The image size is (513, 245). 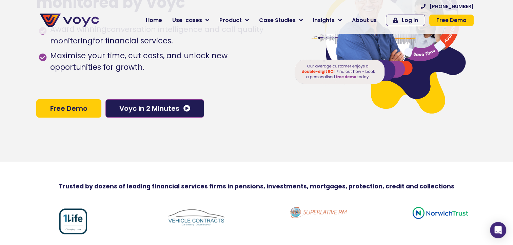 I want to click on a: Product, so click(x=234, y=20).